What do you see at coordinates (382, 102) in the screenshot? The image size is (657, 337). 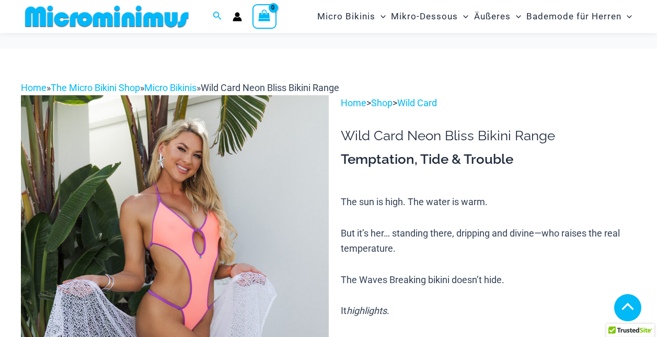 I see `a: Shop` at bounding box center [382, 102].